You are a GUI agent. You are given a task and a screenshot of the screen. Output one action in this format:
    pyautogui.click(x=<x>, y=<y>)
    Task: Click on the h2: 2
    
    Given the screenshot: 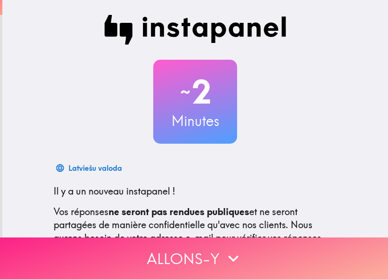 What is the action you would take?
    pyautogui.click(x=195, y=92)
    